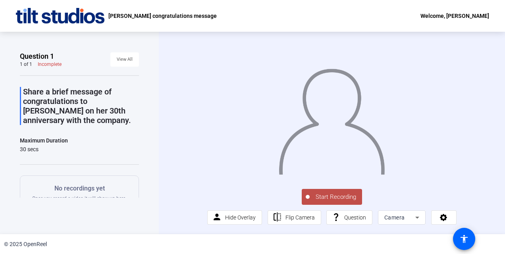 The width and height of the screenshot is (505, 254). I want to click on div: © 2025 OpenReel, so click(25, 244).